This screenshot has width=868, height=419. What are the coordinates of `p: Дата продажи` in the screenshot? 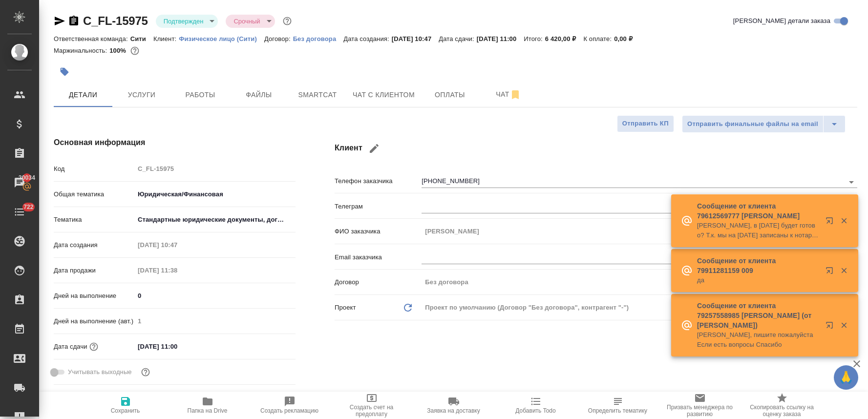 It's located at (94, 271).